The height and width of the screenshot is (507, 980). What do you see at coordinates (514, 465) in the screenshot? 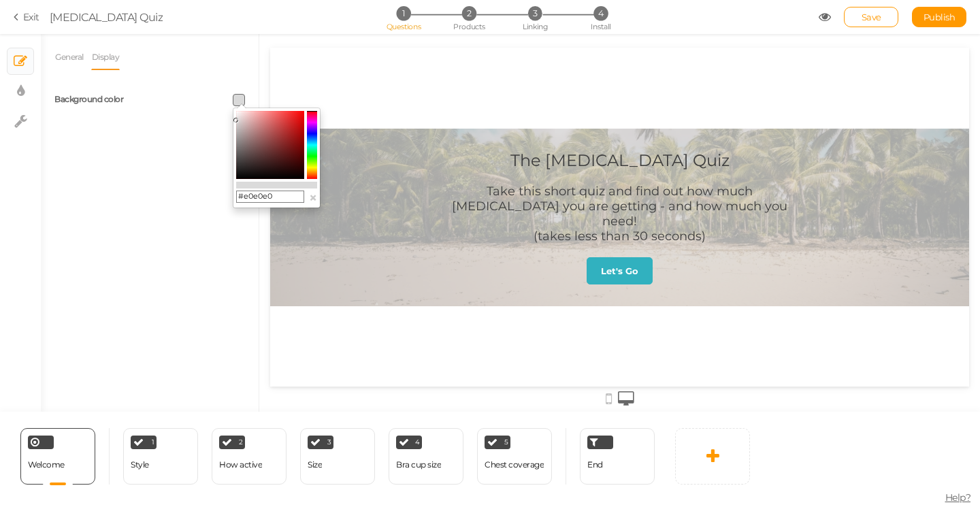
I see `div: Chest coverage` at bounding box center [514, 465].